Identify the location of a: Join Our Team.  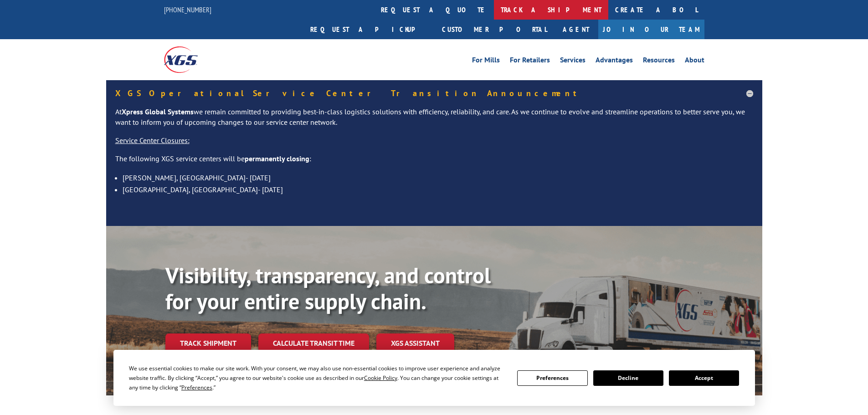
(651, 29).